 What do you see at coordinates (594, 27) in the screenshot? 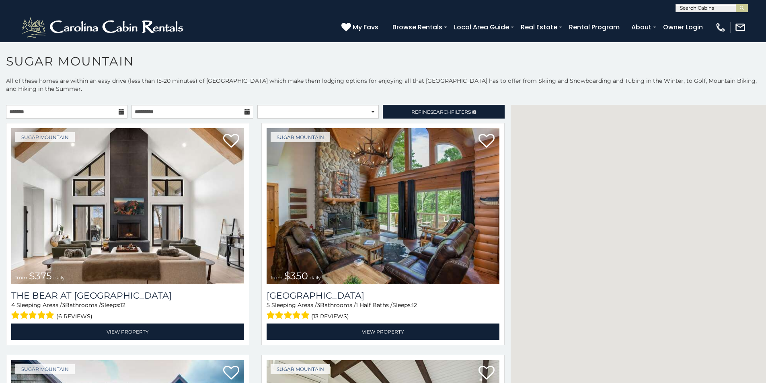
I see `a: Rental Program` at bounding box center [594, 27].